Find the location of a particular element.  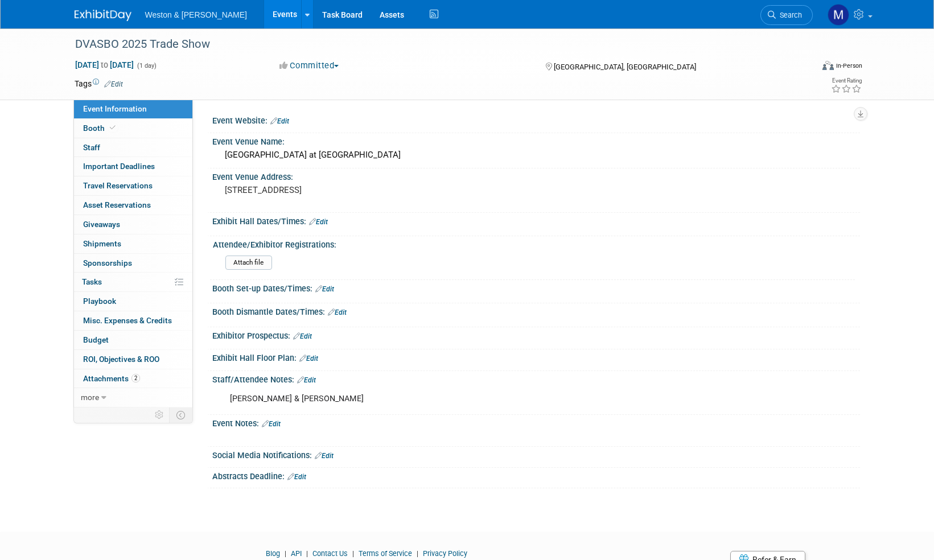

a: API is located at coordinates (296, 553).